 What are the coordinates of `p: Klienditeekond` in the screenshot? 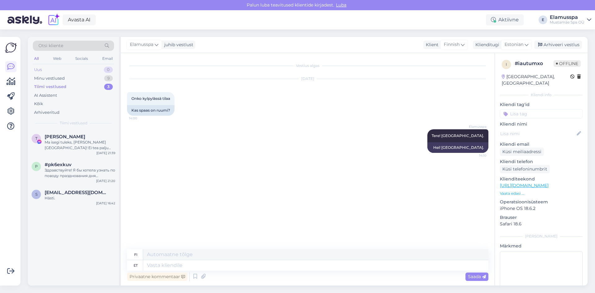 It's located at (541, 179).